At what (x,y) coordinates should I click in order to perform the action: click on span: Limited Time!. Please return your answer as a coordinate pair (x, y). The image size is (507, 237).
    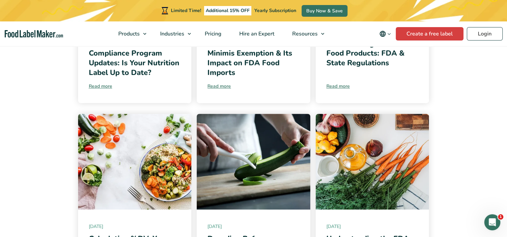
    Looking at the image, I should click on (186, 10).